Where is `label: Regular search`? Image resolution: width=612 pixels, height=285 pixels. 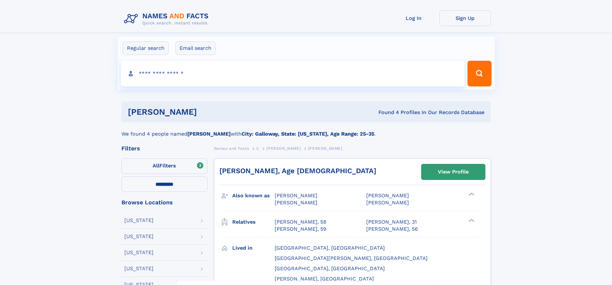
label: Regular search is located at coordinates (145, 48).